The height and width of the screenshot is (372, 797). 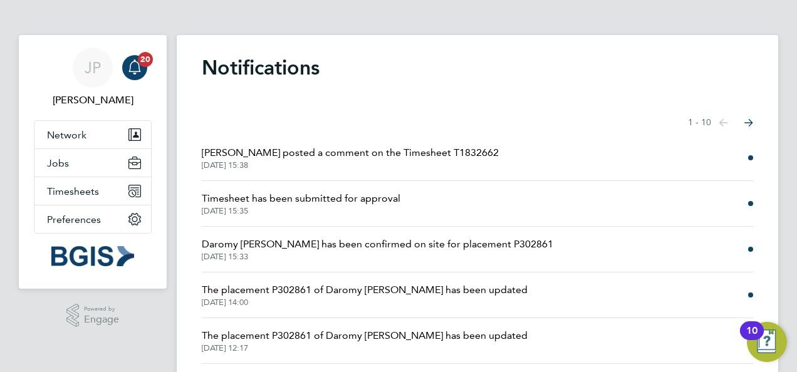 I want to click on span: Jasmin Padmore, so click(x=93, y=100).